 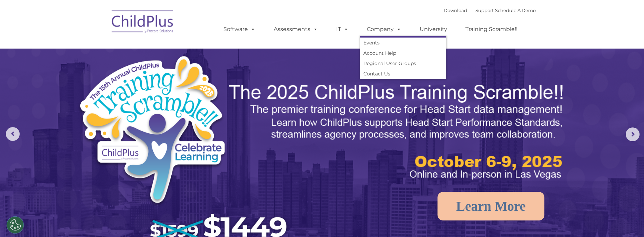 What do you see at coordinates (455, 10) in the screenshot?
I see `a: Download` at bounding box center [455, 10].